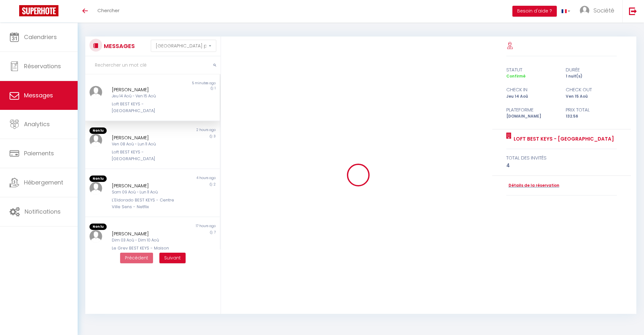  What do you see at coordinates (43, 182) in the screenshot?
I see `span: Hébergement` at bounding box center [43, 182].